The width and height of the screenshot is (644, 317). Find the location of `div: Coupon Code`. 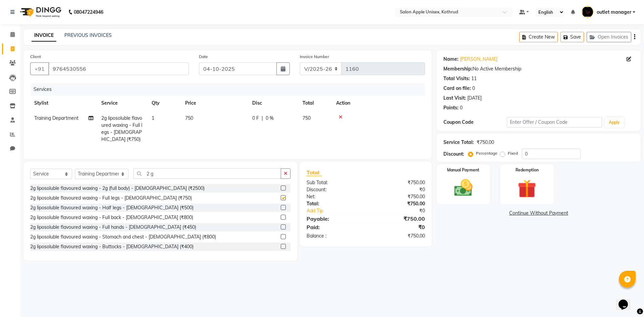

div: Coupon Code is located at coordinates (475, 122).